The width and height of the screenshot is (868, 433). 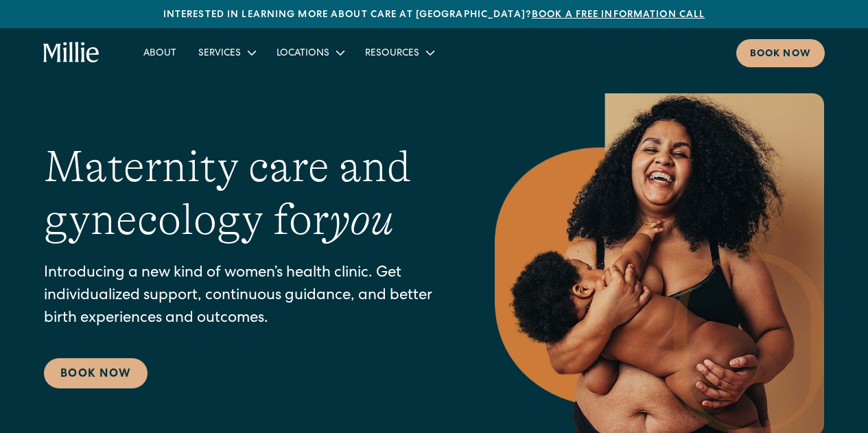 What do you see at coordinates (71, 53) in the screenshot?
I see `a: home` at bounding box center [71, 53].